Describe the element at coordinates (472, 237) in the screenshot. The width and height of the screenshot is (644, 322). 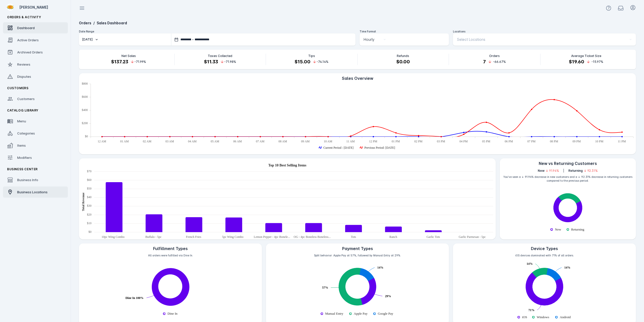
I see `text: Garlic Parmesan - 5pc` at that location.